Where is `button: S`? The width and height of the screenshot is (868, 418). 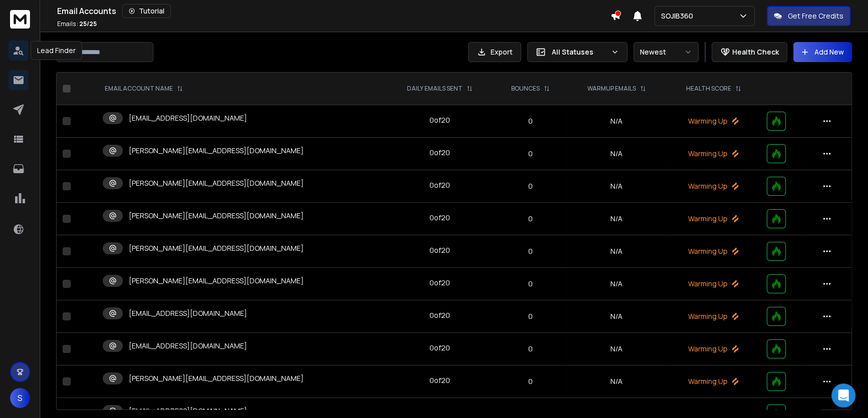
button: S is located at coordinates (20, 398).